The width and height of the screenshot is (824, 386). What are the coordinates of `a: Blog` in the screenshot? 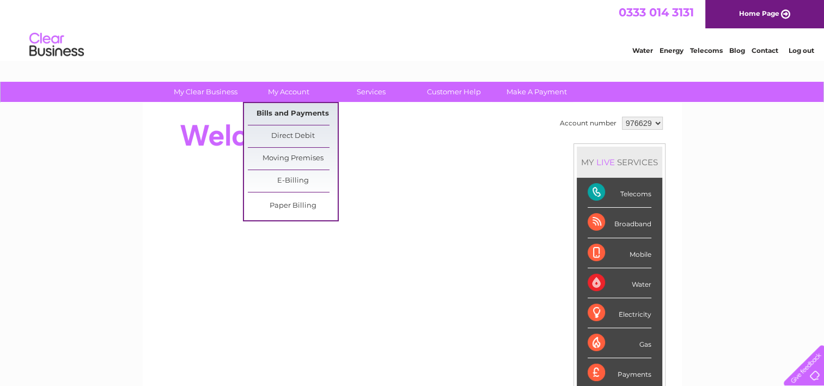 It's located at (737, 50).